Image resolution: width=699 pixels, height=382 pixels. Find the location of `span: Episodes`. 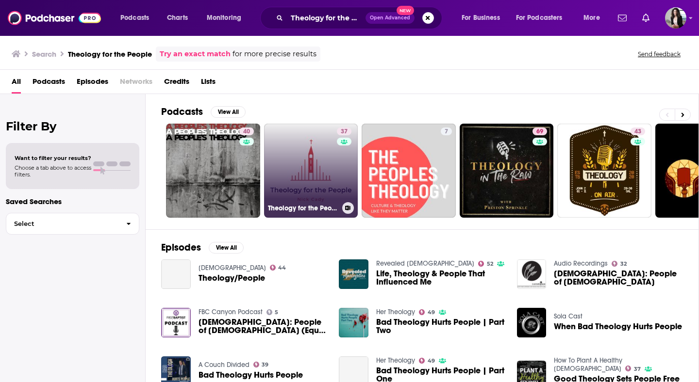

span: Episodes is located at coordinates (92, 83).